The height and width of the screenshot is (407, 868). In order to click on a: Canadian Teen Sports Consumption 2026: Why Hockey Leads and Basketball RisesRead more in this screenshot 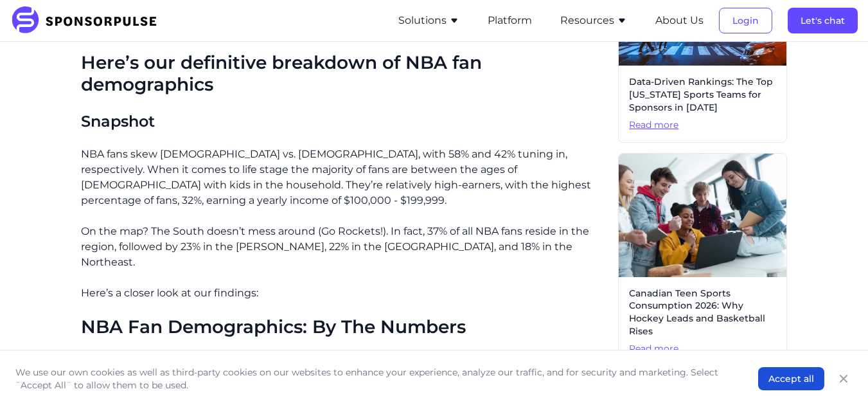, I will do `click(702, 260)`.